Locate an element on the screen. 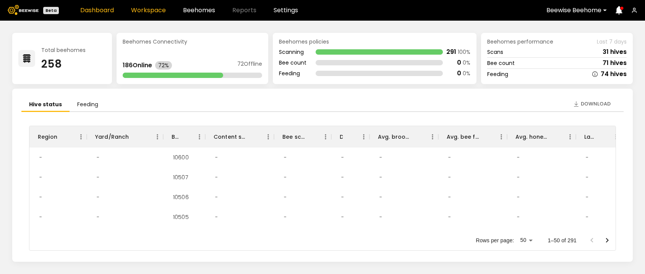 This screenshot has width=645, height=274. img: Beewise logo is located at coordinates (23, 10).